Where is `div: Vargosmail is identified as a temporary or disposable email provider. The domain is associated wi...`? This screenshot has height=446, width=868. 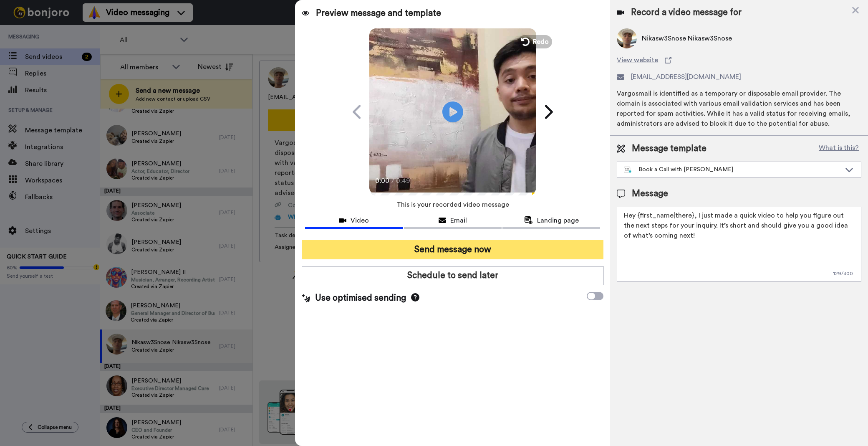 div: Vargosmail is identified as a temporary or disposable email provider. The domain is associated wi... is located at coordinates (740, 108).